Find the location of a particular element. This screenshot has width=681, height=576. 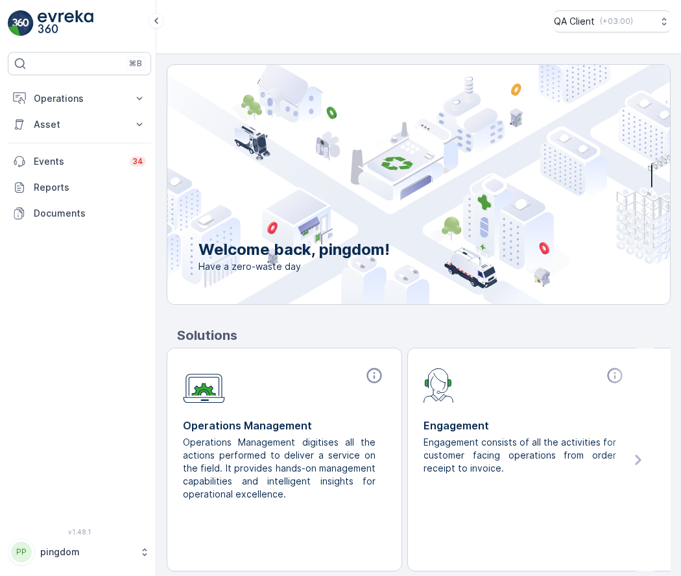

img: logo_light-DOdMpM7g.png is located at coordinates (66, 23).